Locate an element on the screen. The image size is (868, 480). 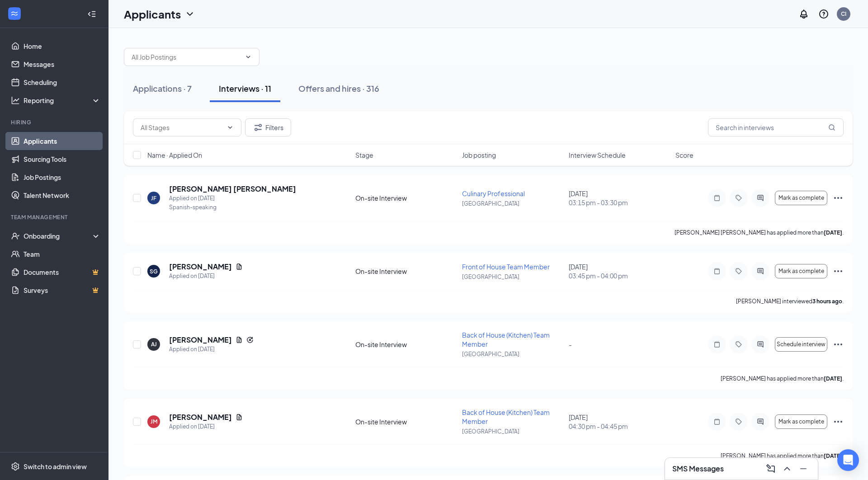
button: ComposeMessage is located at coordinates (771, 468).